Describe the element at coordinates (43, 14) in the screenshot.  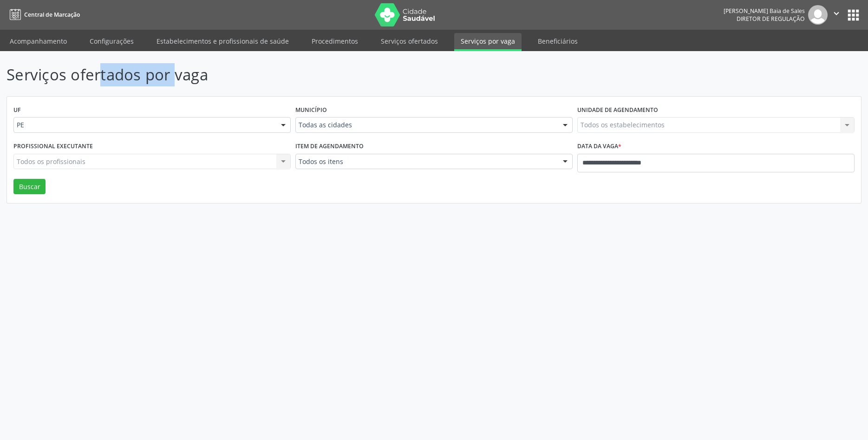
I see `a: Central de Marcação` at that location.